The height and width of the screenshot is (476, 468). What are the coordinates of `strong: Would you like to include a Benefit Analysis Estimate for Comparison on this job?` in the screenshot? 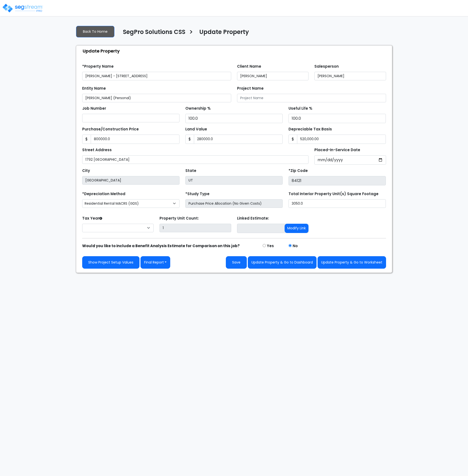 It's located at (161, 246).